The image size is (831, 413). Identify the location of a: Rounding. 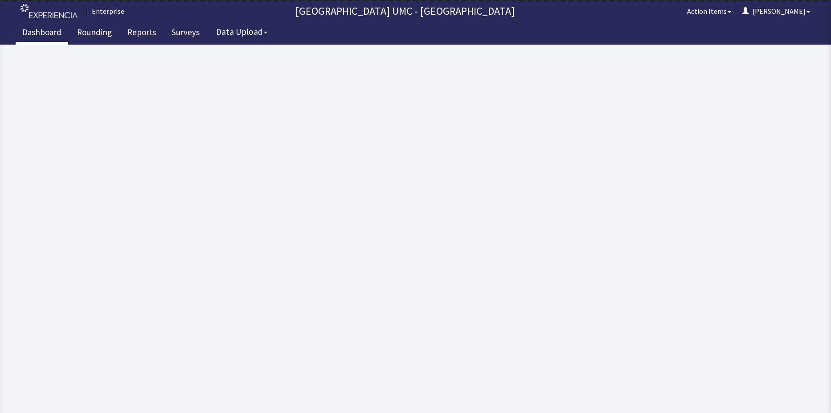
(94, 33).